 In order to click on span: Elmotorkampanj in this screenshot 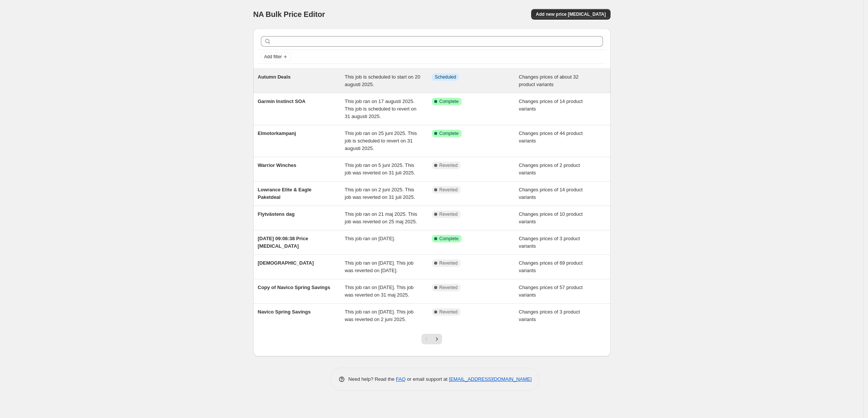, I will do `click(277, 133)`.